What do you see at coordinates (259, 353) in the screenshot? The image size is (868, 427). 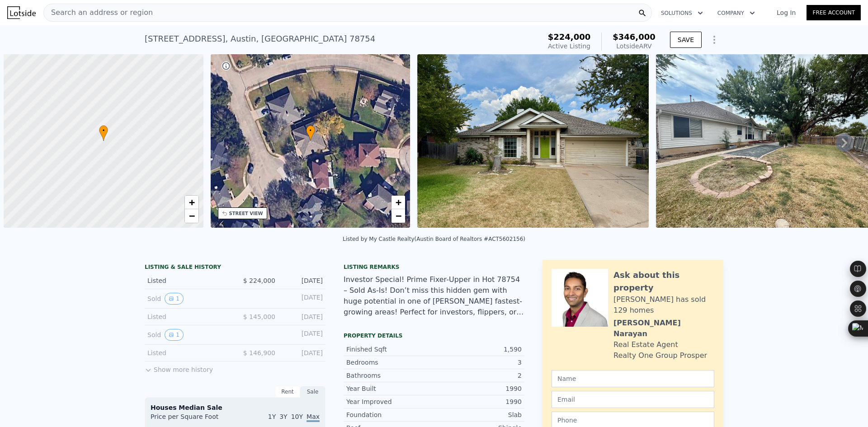 I see `span: $ 146,900` at bounding box center [259, 353].